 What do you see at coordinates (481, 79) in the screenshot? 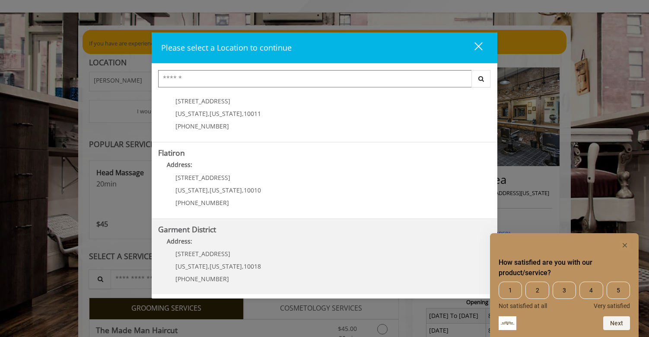
I see `i: Search button` at bounding box center [481, 79].